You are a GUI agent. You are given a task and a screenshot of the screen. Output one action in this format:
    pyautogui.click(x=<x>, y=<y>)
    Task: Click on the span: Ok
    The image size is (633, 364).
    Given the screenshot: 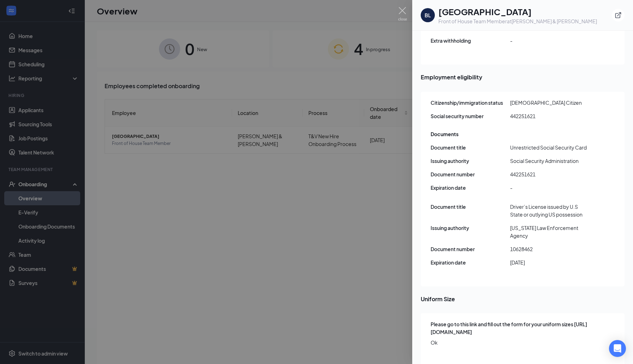 What is the action you would take?
    pyautogui.click(x=523, y=343)
    